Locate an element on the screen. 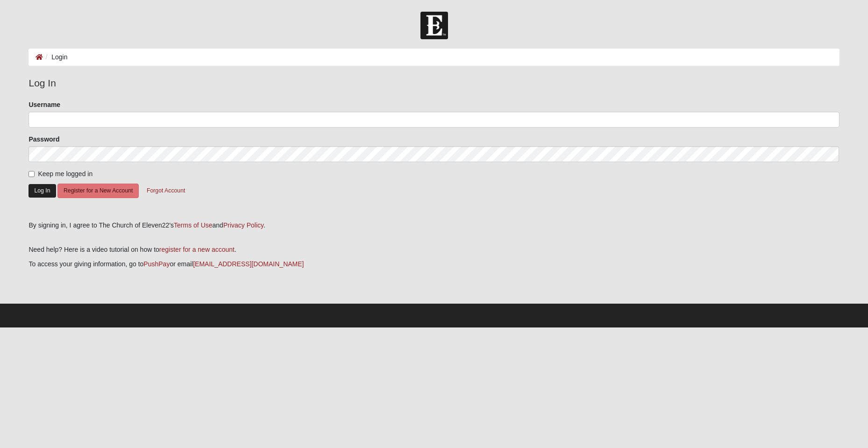 The image size is (868, 448). a: Terms of Use is located at coordinates (193, 225).